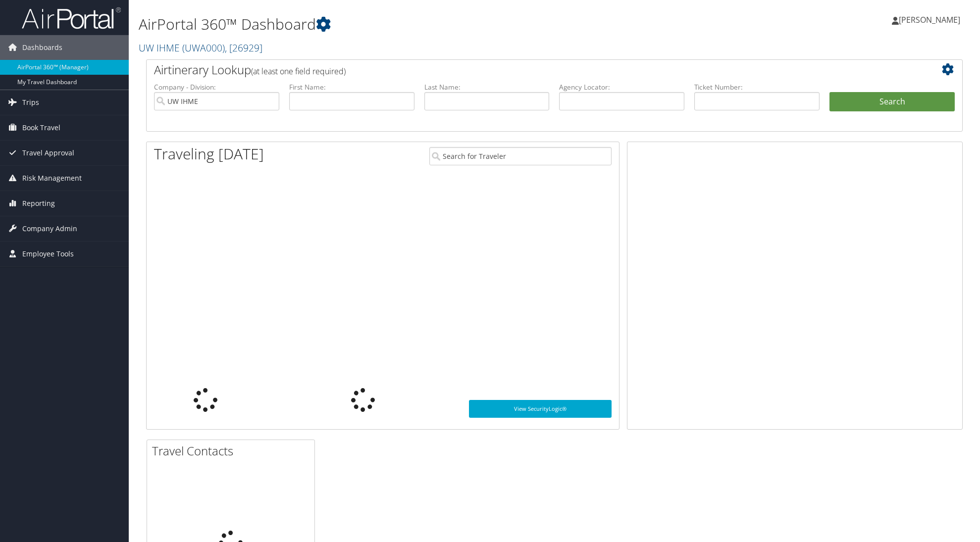  Describe the element at coordinates (200, 47) in the screenshot. I see `a: UW IHME` at that location.